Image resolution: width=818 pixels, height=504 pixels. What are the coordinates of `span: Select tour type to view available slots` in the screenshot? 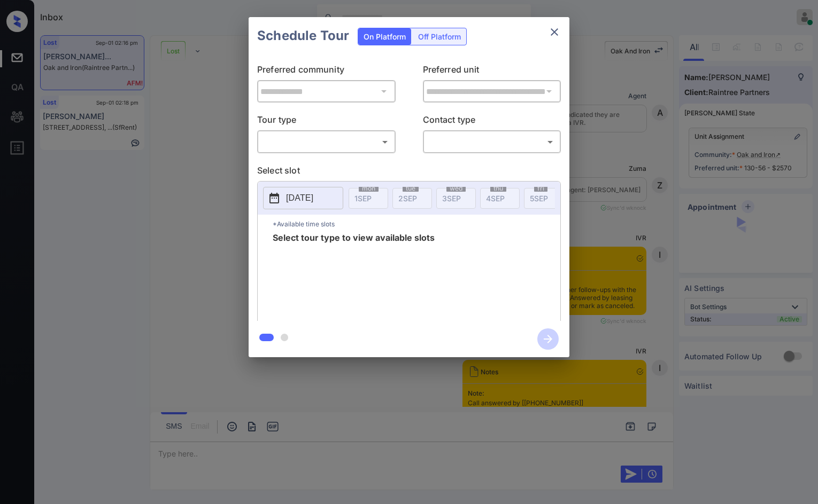 It's located at (353, 276).